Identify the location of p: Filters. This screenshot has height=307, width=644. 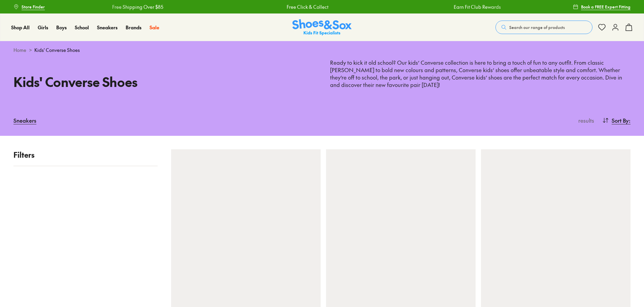
(86, 154).